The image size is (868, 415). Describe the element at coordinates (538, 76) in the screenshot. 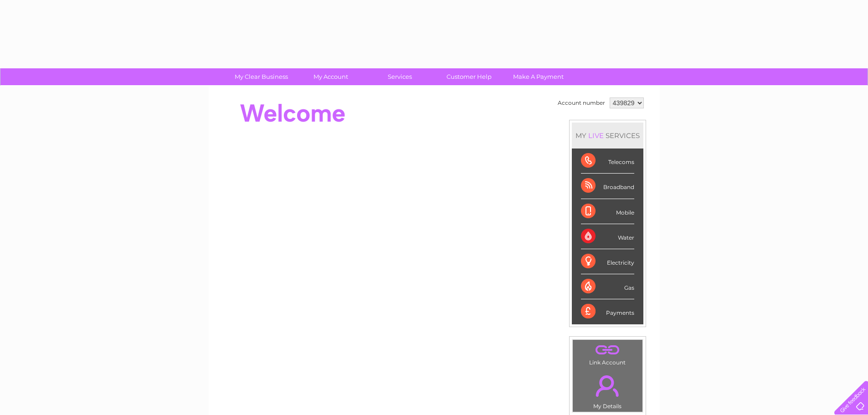

I see `a: Make A Payment` at that location.